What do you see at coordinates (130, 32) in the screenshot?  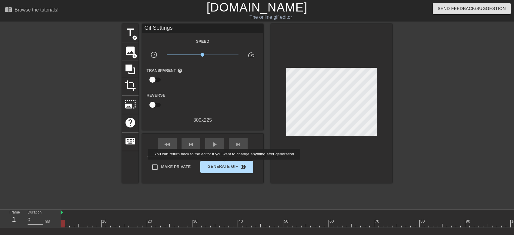 I see `span: title` at bounding box center [130, 32].